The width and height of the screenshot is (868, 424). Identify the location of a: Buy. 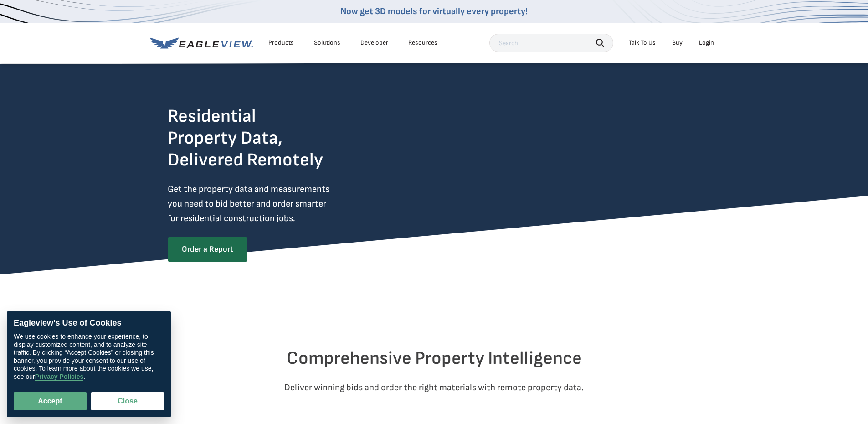
(677, 43).